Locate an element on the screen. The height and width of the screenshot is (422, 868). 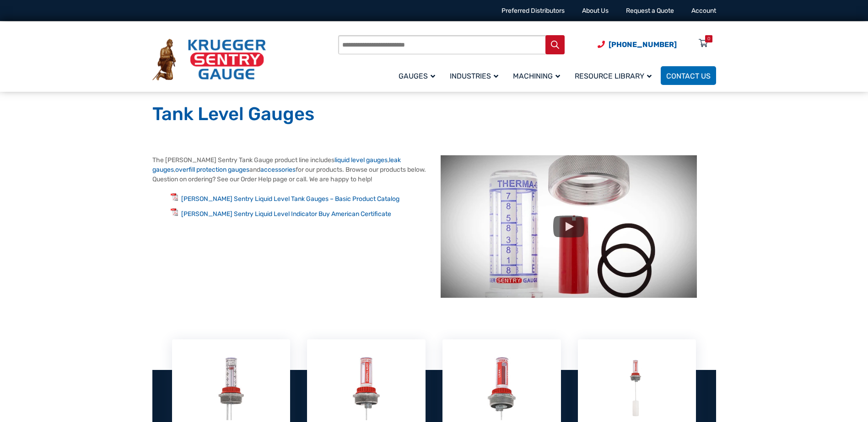
img: Leak Detection Gauges is located at coordinates (502, 389).